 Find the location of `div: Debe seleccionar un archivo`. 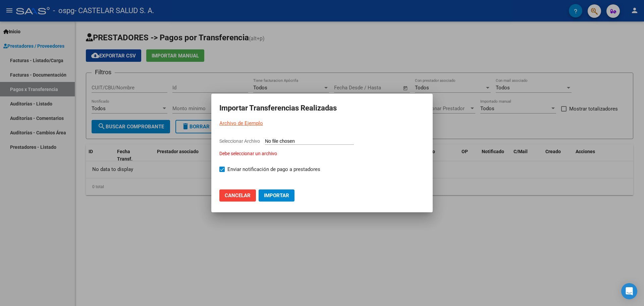

div: Debe seleccionar un archivo is located at coordinates (322, 153).